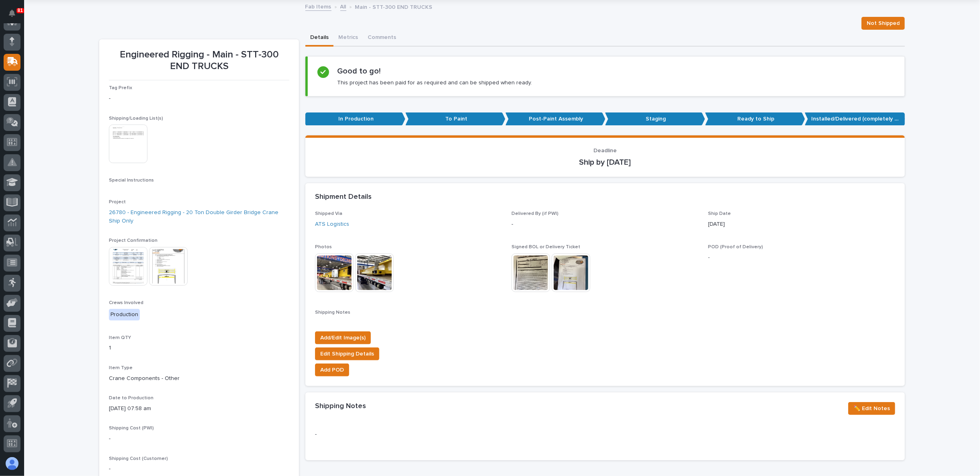  What do you see at coordinates (333, 312) in the screenshot?
I see `span: Shipping Notes` at bounding box center [333, 312].